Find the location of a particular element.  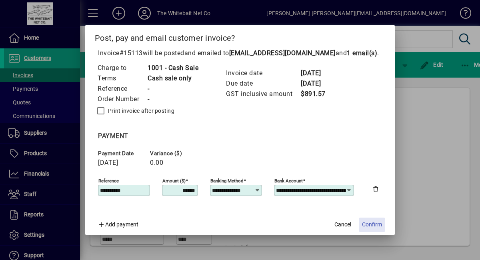

span: #15113 is located at coordinates (131, 53).